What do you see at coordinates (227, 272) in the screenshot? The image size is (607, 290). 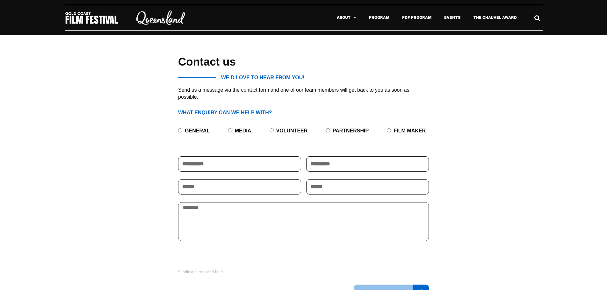 I see `p: * Indicates required field` at bounding box center [227, 272].